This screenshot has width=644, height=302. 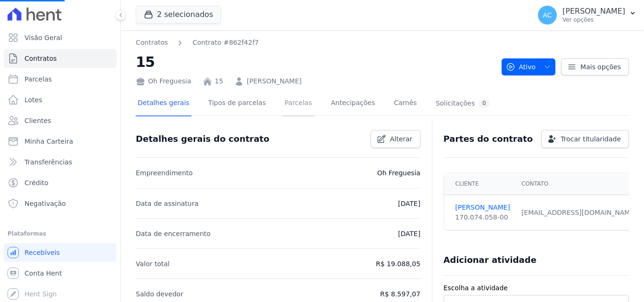 I want to click on h2: 15, so click(x=314, y=62).